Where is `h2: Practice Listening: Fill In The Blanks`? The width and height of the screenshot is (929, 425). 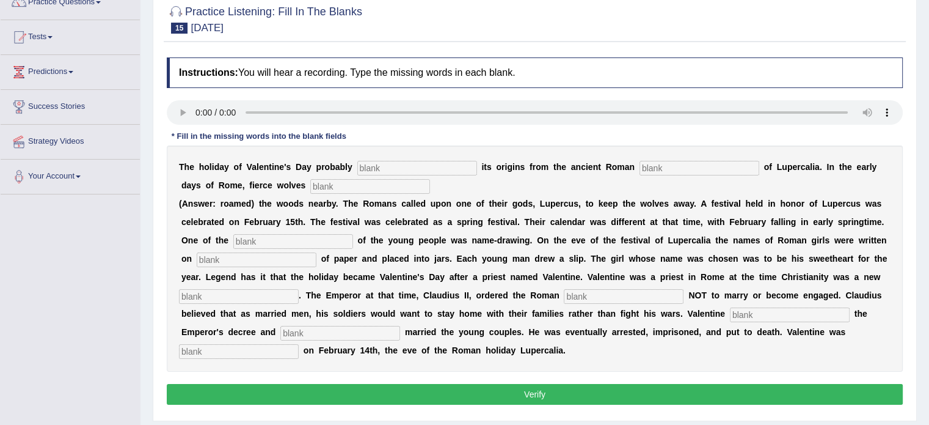 h2: Practice Listening: Fill In The Blanks is located at coordinates (265, 18).